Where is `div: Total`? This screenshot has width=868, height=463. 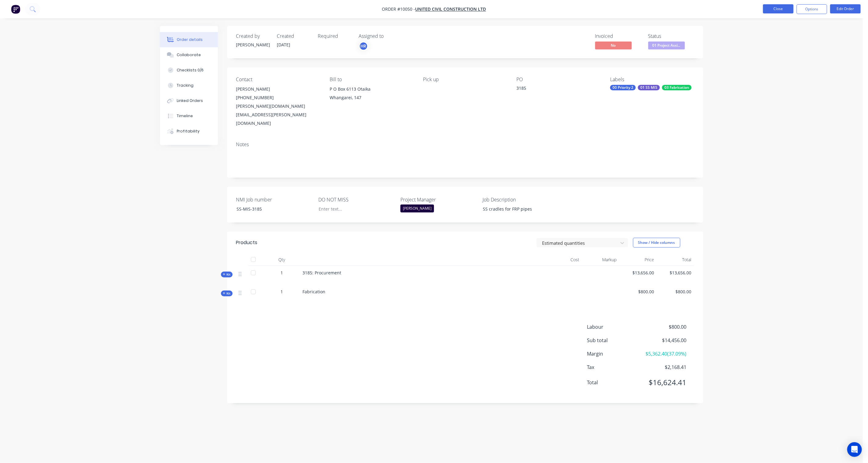 div: Total is located at coordinates (675, 260).